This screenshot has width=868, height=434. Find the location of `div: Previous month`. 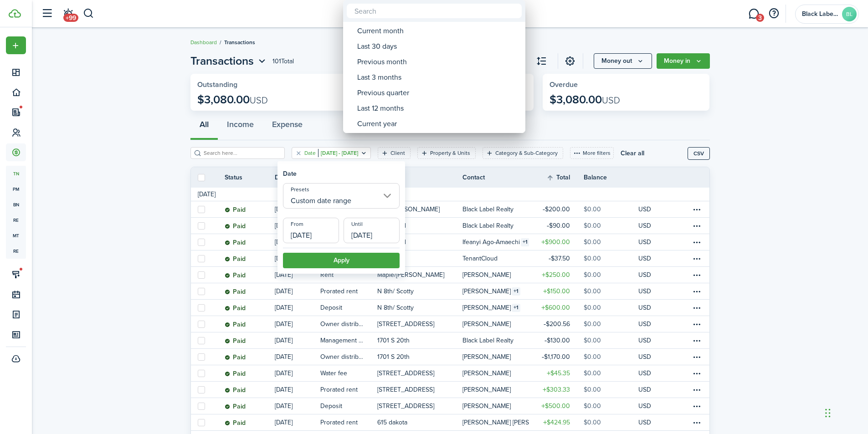

div: Previous month is located at coordinates (438, 62).